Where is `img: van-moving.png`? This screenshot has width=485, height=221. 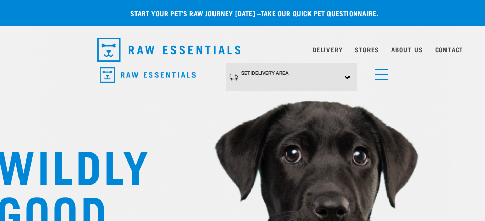
img: van-moving.png is located at coordinates (234, 77).